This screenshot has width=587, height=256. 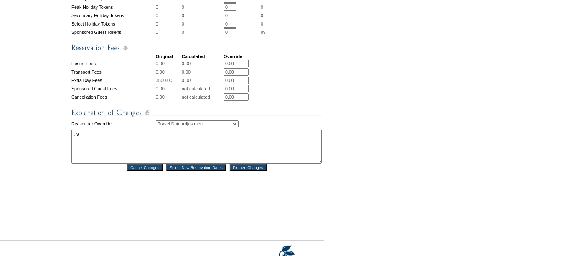 What do you see at coordinates (113, 15) in the screenshot?
I see `td: Secondary Holiday Tokens` at bounding box center [113, 15].